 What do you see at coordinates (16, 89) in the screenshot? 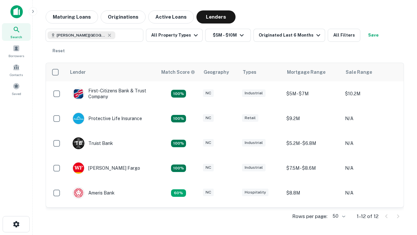
I see `a: Saved` at bounding box center [16, 89].